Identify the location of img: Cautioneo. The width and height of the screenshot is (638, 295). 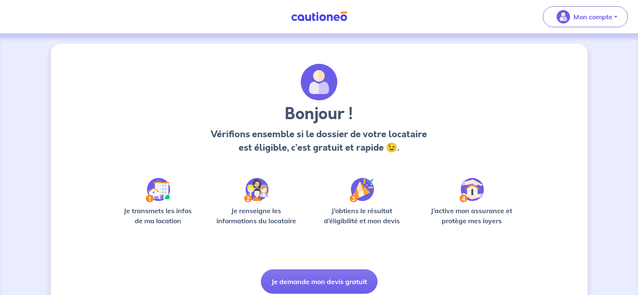
(319, 16).